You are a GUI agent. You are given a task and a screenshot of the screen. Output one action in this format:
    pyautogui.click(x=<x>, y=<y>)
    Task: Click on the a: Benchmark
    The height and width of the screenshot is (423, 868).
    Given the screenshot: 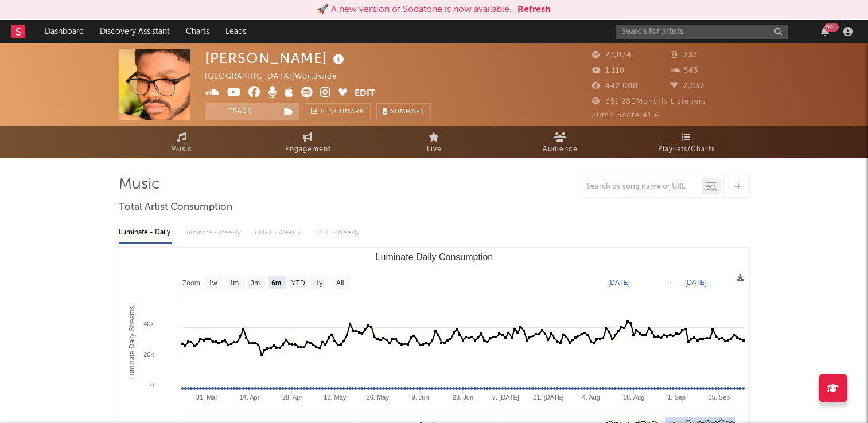 What is the action you would take?
    pyautogui.click(x=337, y=112)
    